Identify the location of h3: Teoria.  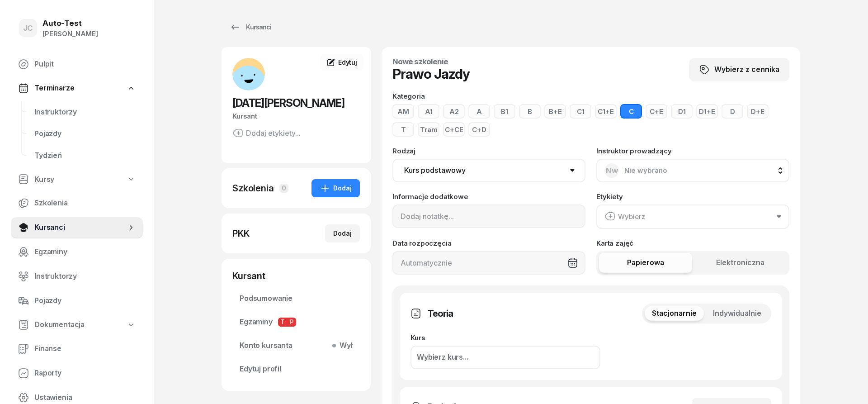
(441, 313).